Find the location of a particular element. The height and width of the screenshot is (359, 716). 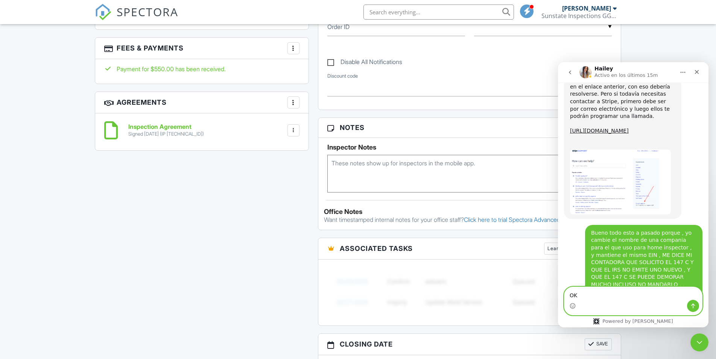

a: SPECTORA is located at coordinates (137, 18).